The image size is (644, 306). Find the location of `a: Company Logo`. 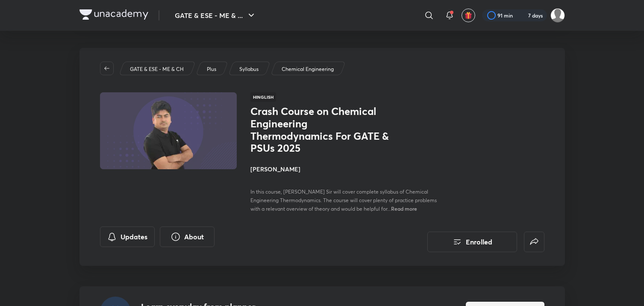

a: Company Logo is located at coordinates (114, 15).